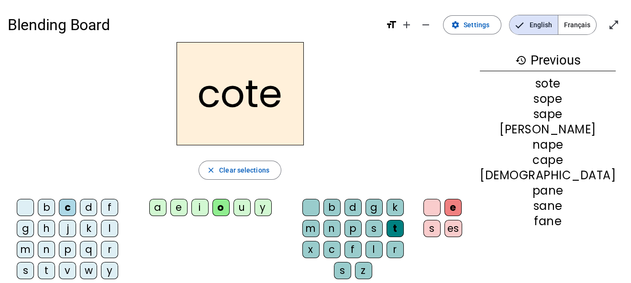 This screenshot has width=631, height=283. What do you see at coordinates (221, 208) in the screenshot?
I see `div: o` at bounding box center [221, 208].